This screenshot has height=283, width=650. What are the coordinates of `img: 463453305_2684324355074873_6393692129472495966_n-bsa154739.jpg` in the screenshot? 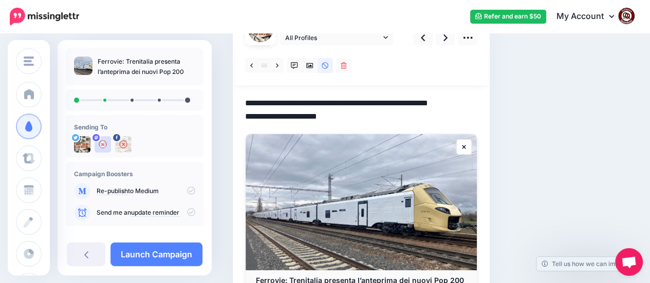 It's located at (123, 144).